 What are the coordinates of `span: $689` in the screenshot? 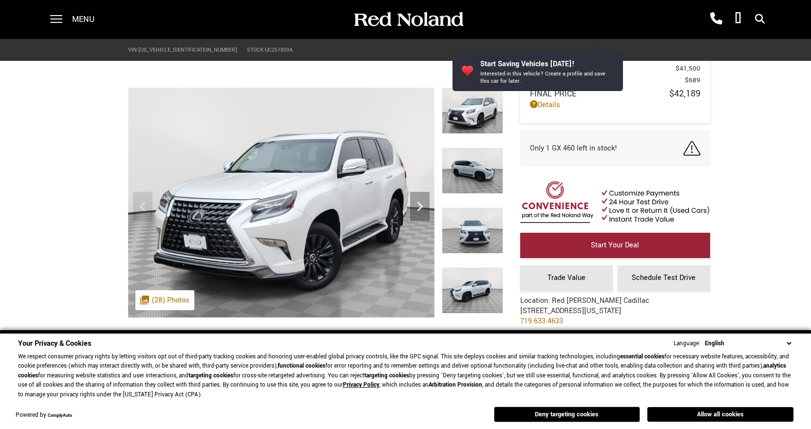 It's located at (692, 80).